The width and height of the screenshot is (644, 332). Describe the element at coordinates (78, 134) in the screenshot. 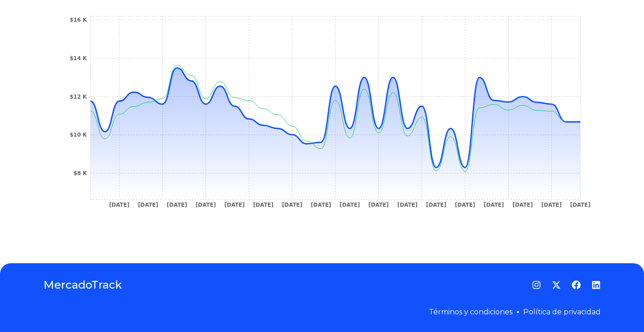

I see `tspan: $10 K` at that location.